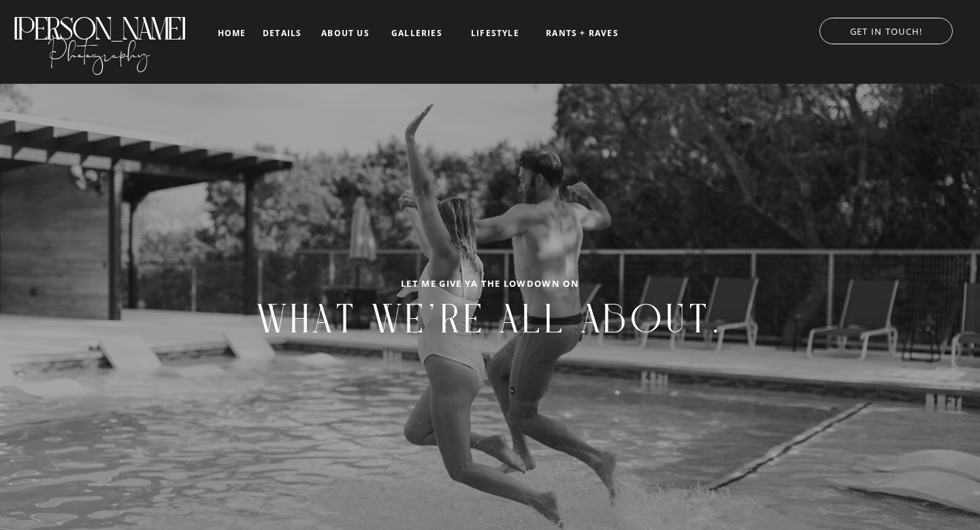  Describe the element at coordinates (345, 33) in the screenshot. I see `a: about us` at that location.